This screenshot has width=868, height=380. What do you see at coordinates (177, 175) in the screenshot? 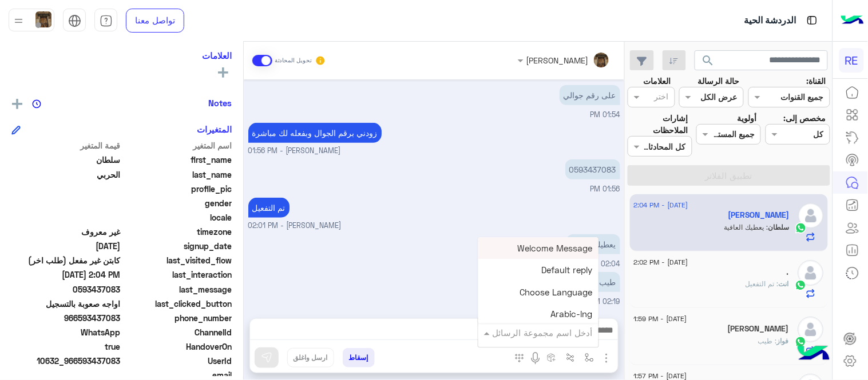
I see `span: last_name` at bounding box center [177, 175].